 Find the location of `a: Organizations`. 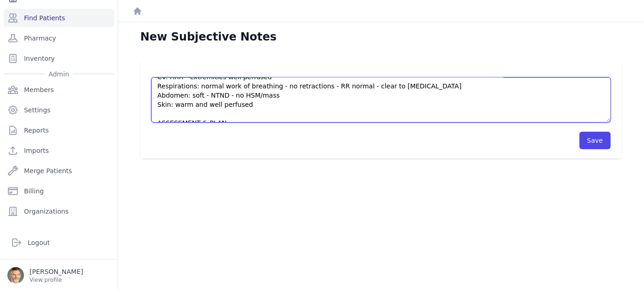

a: Organizations is located at coordinates (58, 211).